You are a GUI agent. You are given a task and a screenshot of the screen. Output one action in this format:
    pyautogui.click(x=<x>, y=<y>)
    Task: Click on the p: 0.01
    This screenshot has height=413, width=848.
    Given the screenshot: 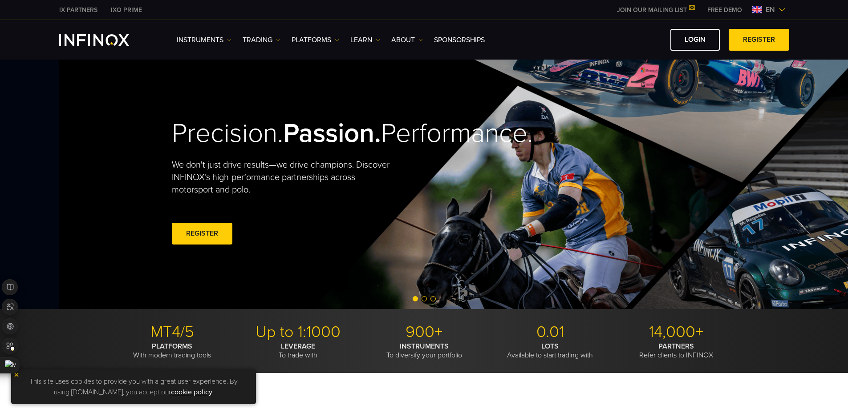 What is the action you would take?
    pyautogui.click(x=550, y=332)
    